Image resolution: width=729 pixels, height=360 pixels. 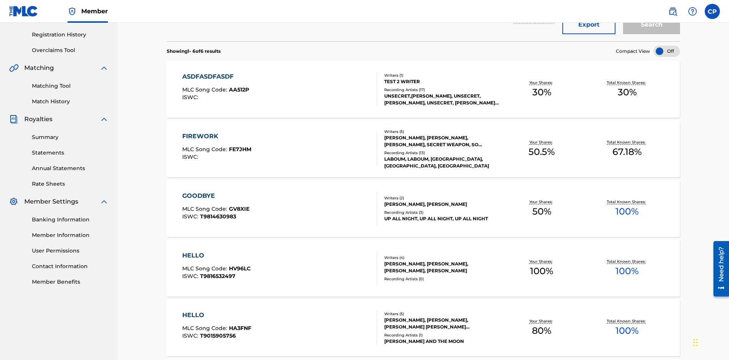 I want to click on img: MLC Logo, so click(x=24, y=11).